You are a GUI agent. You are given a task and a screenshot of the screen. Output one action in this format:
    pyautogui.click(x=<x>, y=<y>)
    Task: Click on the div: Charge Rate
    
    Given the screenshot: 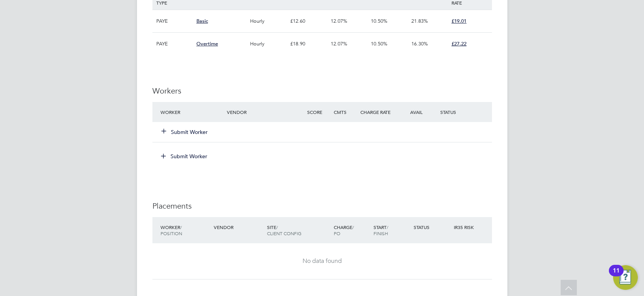 What is the action you would take?
    pyautogui.click(x=378, y=112)
    